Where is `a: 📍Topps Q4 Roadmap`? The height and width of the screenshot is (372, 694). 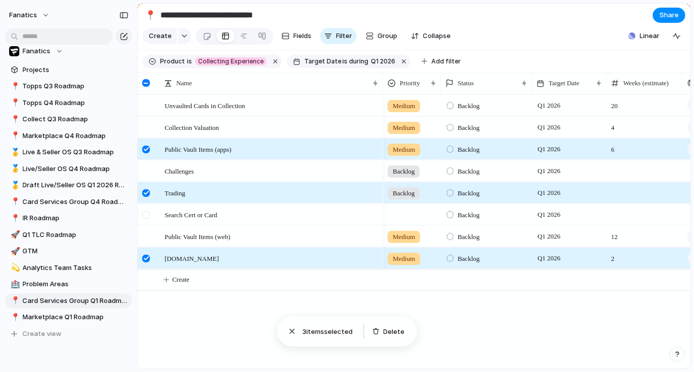
a: 📍Topps Q4 Roadmap is located at coordinates (69, 103).